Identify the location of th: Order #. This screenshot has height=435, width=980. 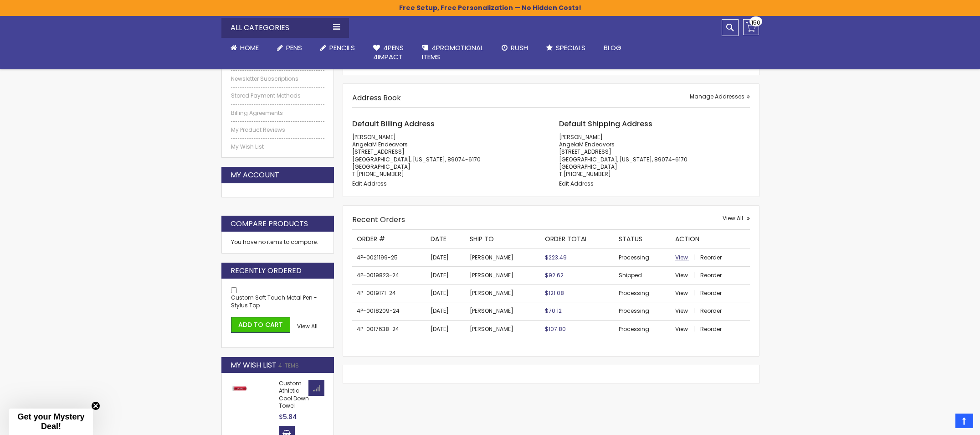
(389, 239).